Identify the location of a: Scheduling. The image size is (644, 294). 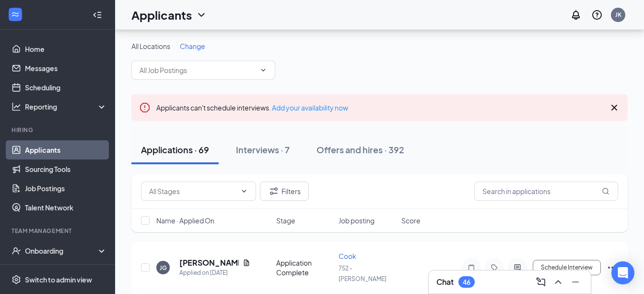
(66, 87).